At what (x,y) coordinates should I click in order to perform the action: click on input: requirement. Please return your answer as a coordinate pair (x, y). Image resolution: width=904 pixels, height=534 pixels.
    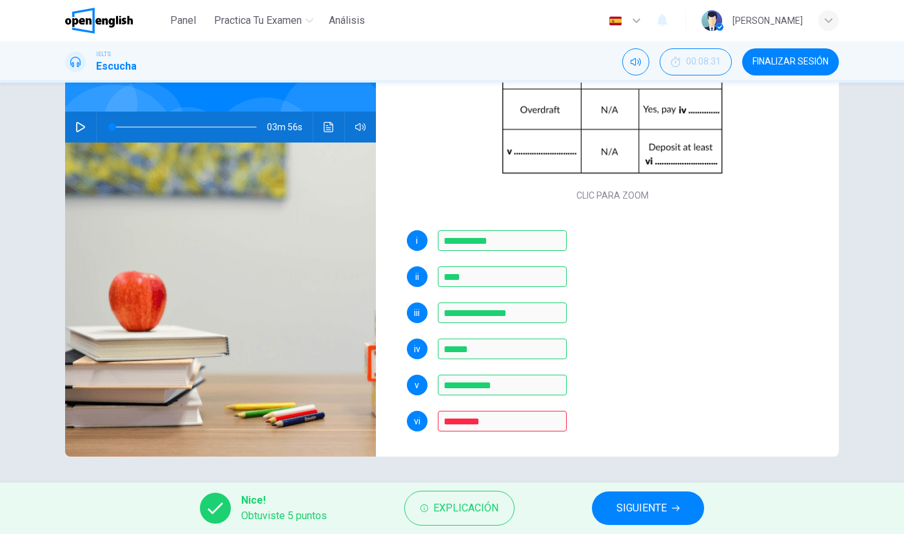
    Looking at the image, I should click on (502, 385).